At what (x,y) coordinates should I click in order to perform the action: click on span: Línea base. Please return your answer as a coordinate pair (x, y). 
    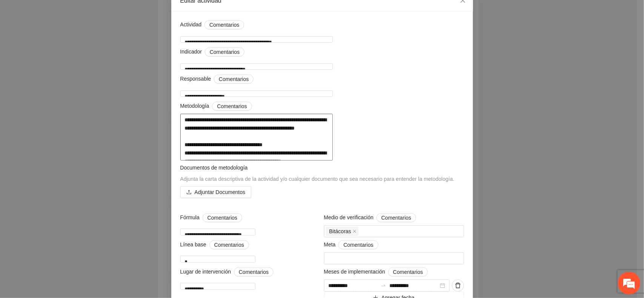
    Looking at the image, I should click on (215, 245).